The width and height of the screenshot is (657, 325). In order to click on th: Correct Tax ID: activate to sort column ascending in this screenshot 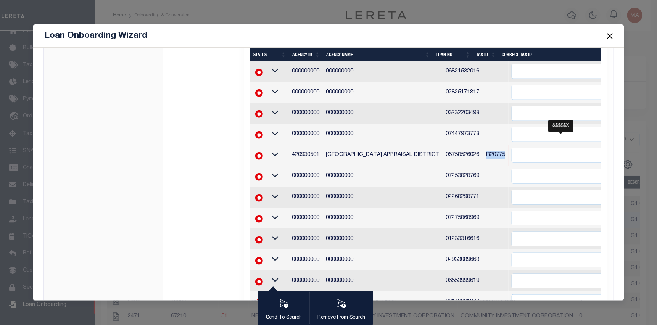, I will do `click(563, 55)`.